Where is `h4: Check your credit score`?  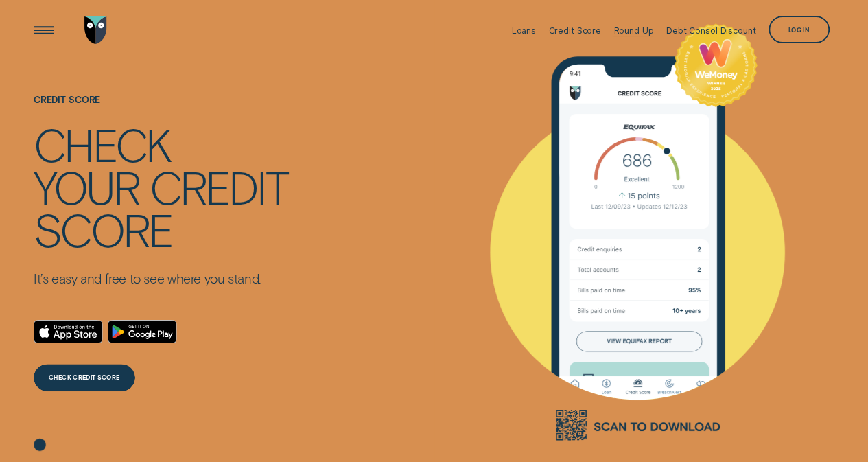 h4: Check your credit score is located at coordinates (160, 187).